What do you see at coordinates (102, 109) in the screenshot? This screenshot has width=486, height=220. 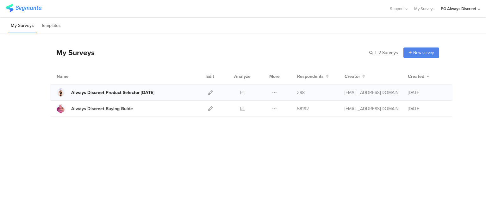 I see `div: Always Discreet Buying Guide` at bounding box center [102, 109].